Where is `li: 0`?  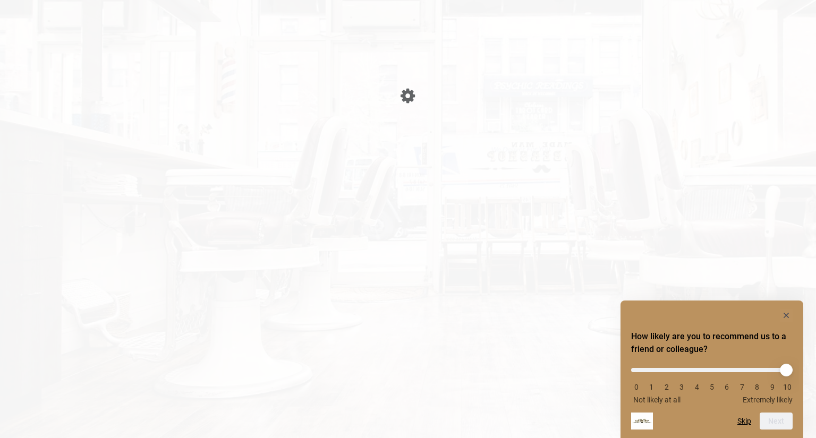
li: 0 is located at coordinates (637, 387).